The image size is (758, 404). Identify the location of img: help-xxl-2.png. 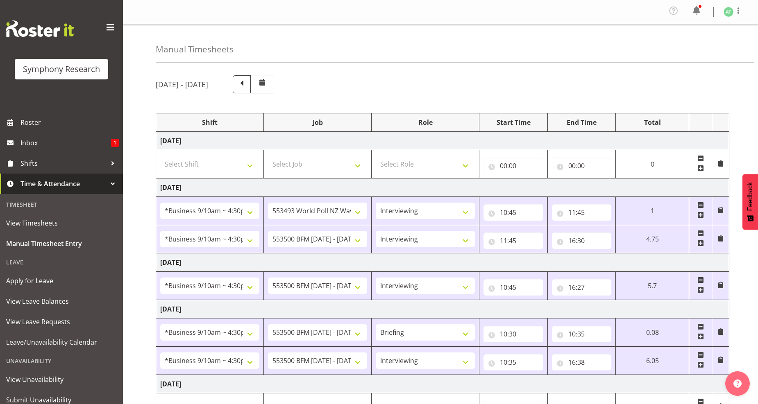
(737, 384).